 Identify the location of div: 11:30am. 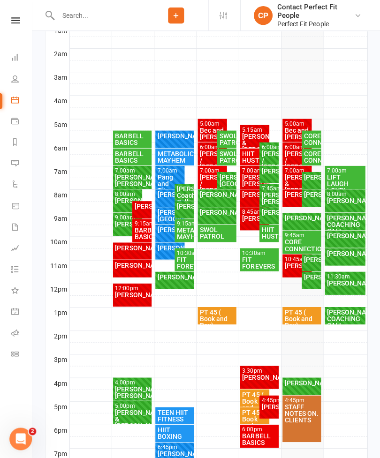
(344, 276).